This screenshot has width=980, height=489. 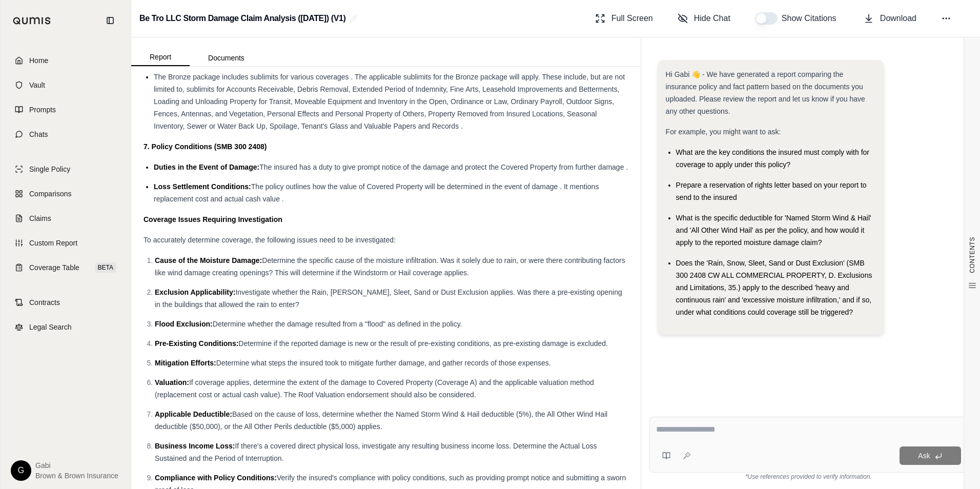 What do you see at coordinates (66, 169) in the screenshot?
I see `a: Single Policy` at bounding box center [66, 169].